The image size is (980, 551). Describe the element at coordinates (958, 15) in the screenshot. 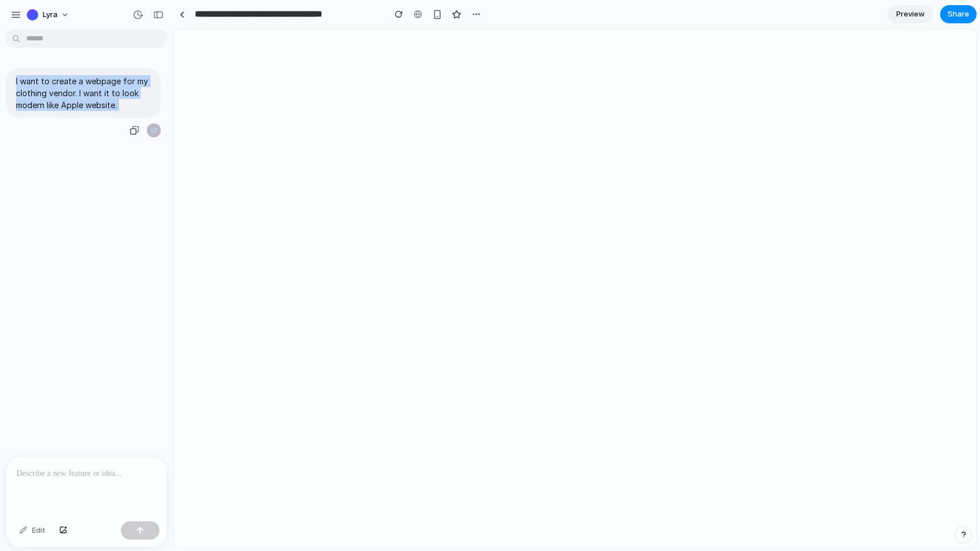

I see `button: Share` at that location.